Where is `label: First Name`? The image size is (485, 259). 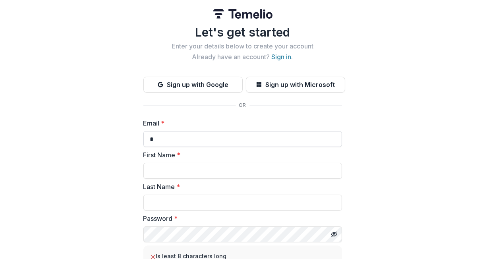 label: First Name is located at coordinates (241, 155).